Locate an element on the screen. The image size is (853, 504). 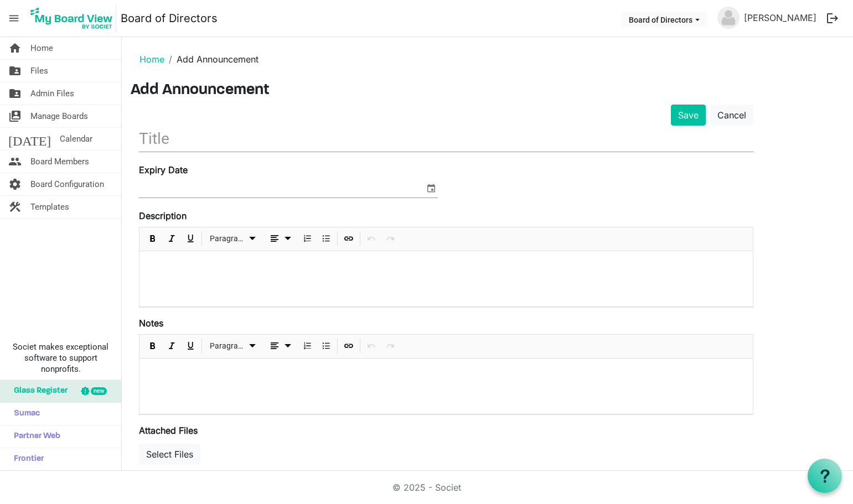
span: Files is located at coordinates (40, 71).